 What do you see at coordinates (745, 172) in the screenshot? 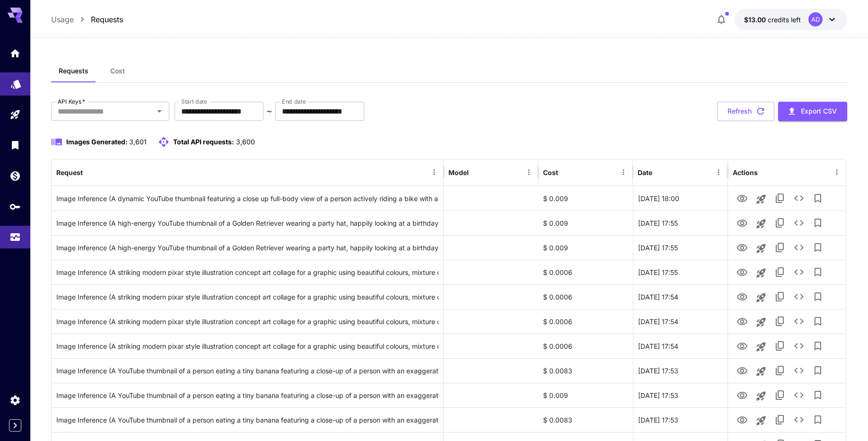
I see `div: Actions` at bounding box center [745, 172].